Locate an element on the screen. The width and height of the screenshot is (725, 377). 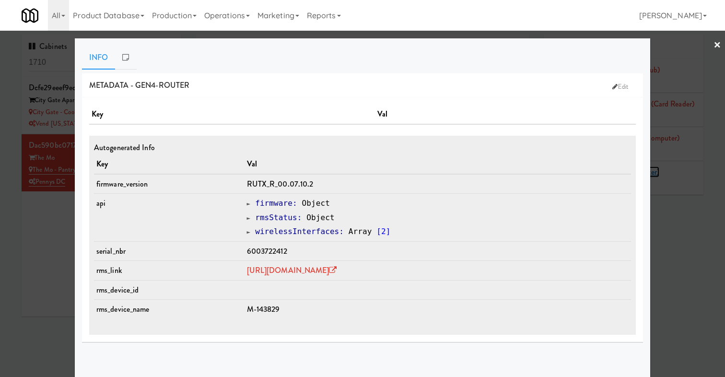
span: Autogenerated Info is located at coordinates (124, 147).